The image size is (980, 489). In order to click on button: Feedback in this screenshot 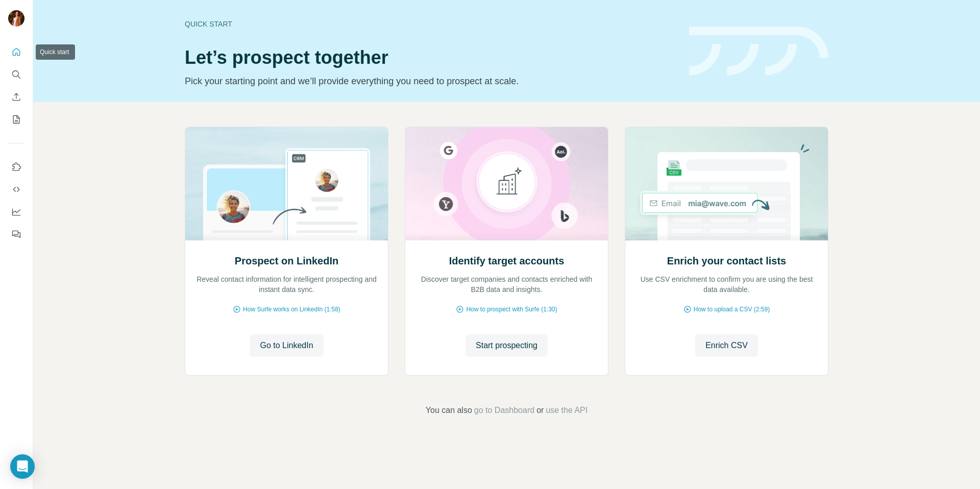, I will do `click(16, 234)`.